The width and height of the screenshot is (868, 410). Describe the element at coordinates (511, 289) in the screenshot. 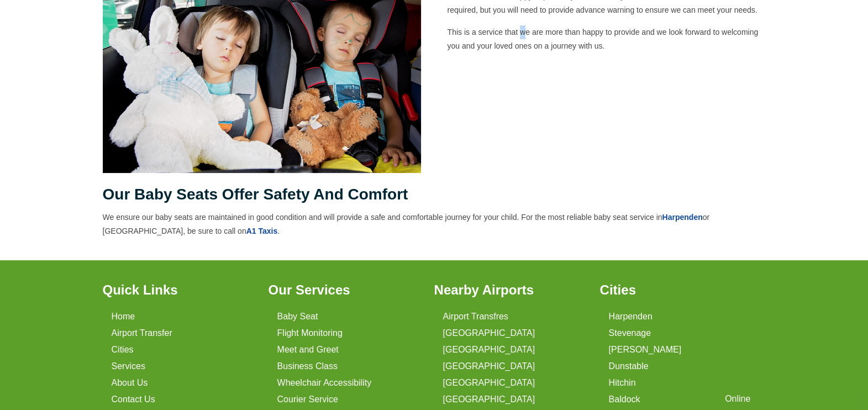

I see `h3: Nearby Airports` at that location.